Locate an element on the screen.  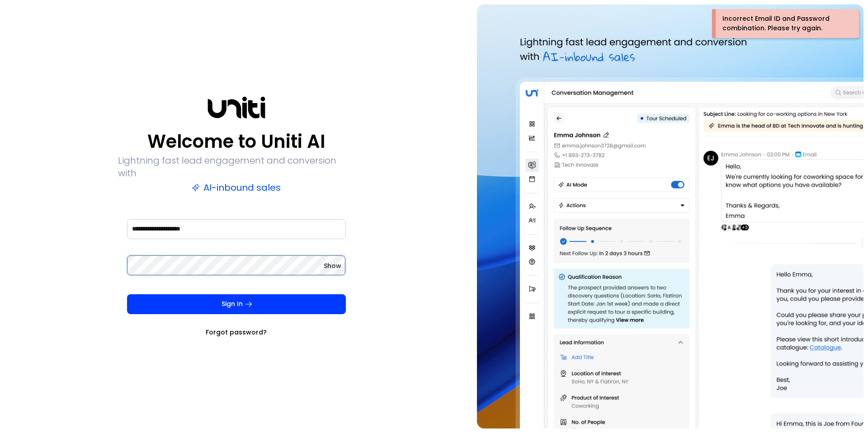
a: Forgot password? is located at coordinates (236, 332).